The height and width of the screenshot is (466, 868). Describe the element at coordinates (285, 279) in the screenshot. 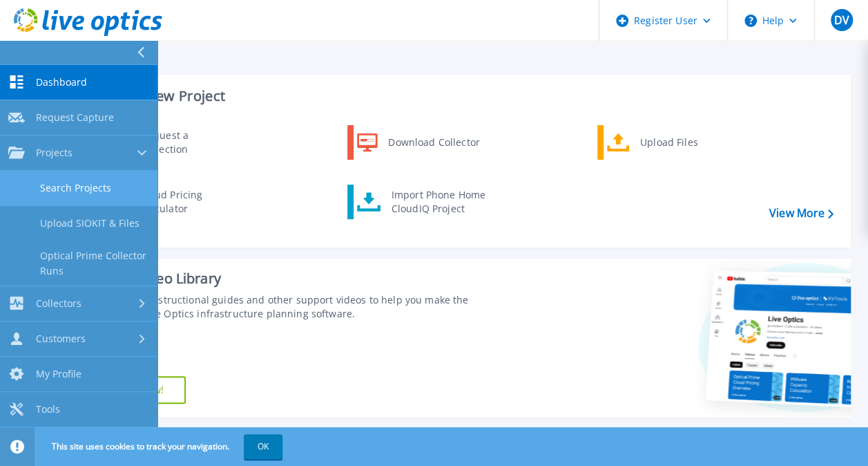

I see `div: Support Video Library` at that location.